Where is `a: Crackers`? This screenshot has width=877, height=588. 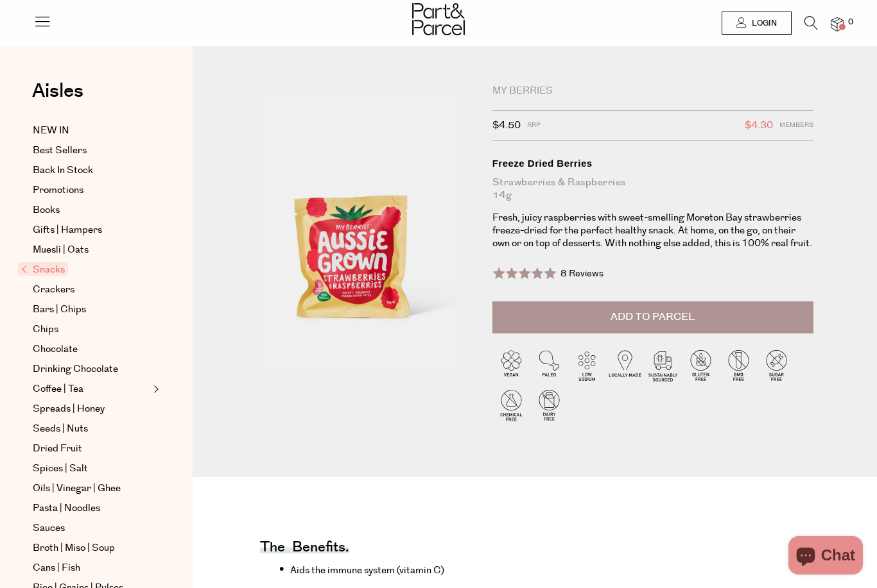 a: Crackers is located at coordinates (92, 291).